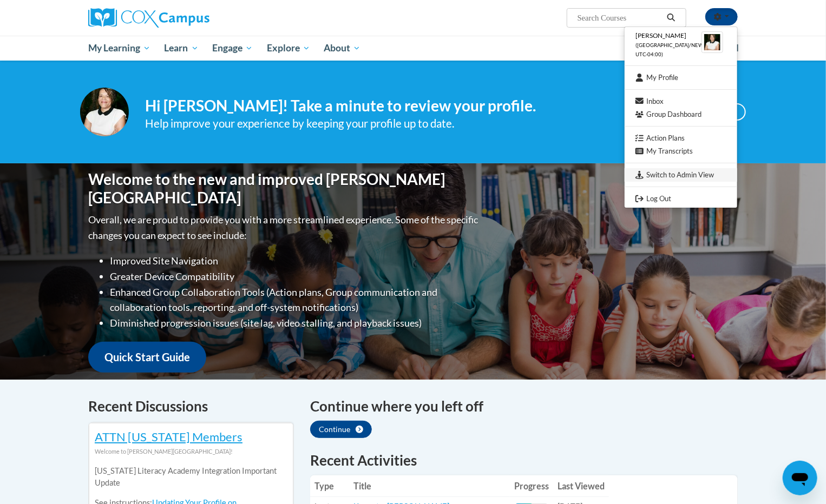 The height and width of the screenshot is (504, 826). I want to click on a: Action Plans, so click(681, 138).